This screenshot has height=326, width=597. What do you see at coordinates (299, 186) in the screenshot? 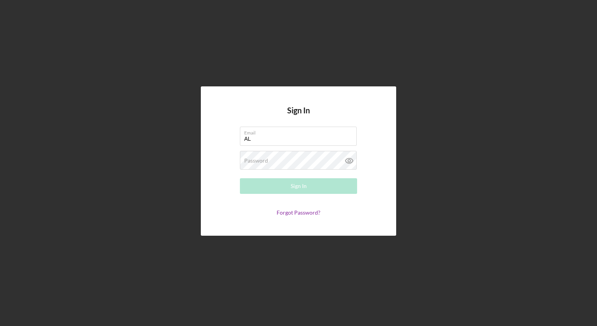
I see `button: Sign In` at bounding box center [299, 186].